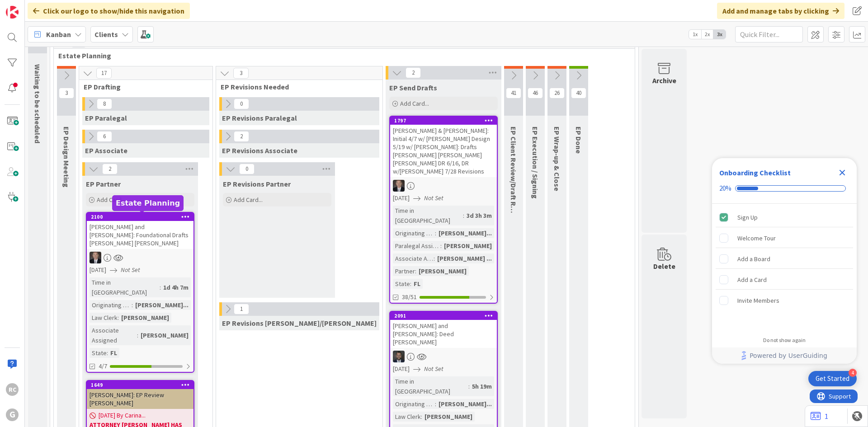 The width and height of the screenshot is (868, 427). What do you see at coordinates (413, 88) in the screenshot?
I see `span: EP Send Drafts` at bounding box center [413, 88].